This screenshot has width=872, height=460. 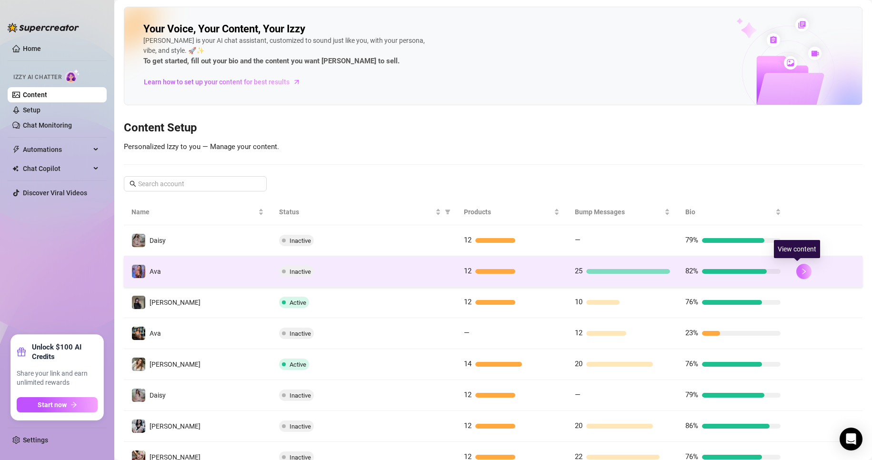 I want to click on th: Products, so click(x=511, y=212).